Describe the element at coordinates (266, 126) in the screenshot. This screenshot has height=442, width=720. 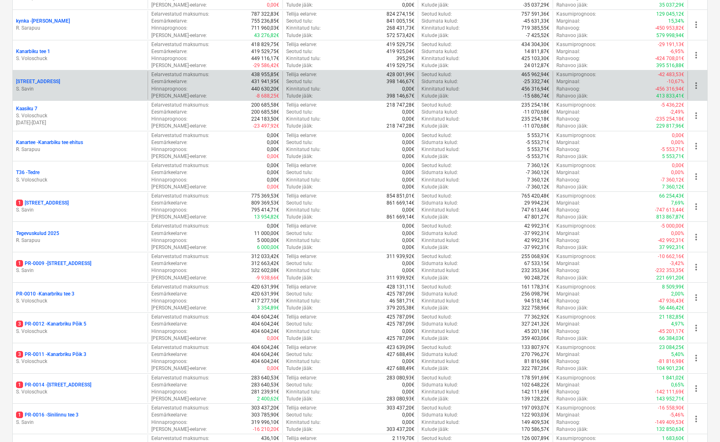
I see `p: -23 497,92€` at that location.